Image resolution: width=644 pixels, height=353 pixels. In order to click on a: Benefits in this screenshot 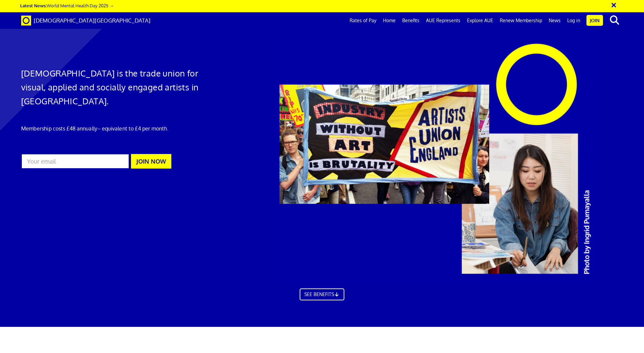, I will do `click(411, 20)`.